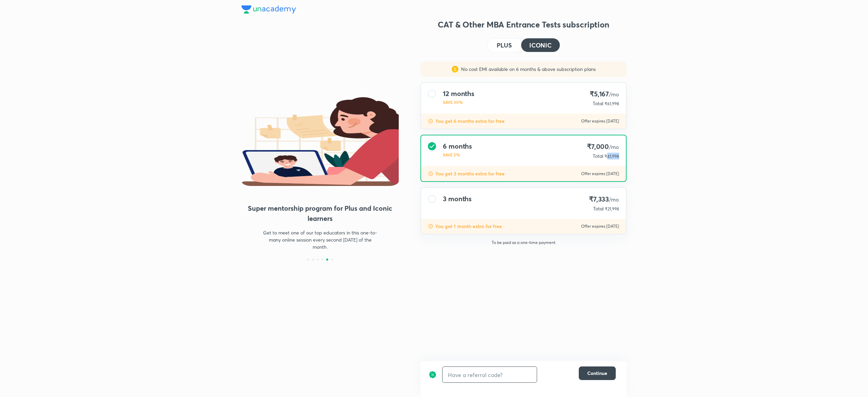 The width and height of the screenshot is (868, 397). Describe the element at coordinates (458, 102) in the screenshot. I see `p: SAVE 30%` at that location.